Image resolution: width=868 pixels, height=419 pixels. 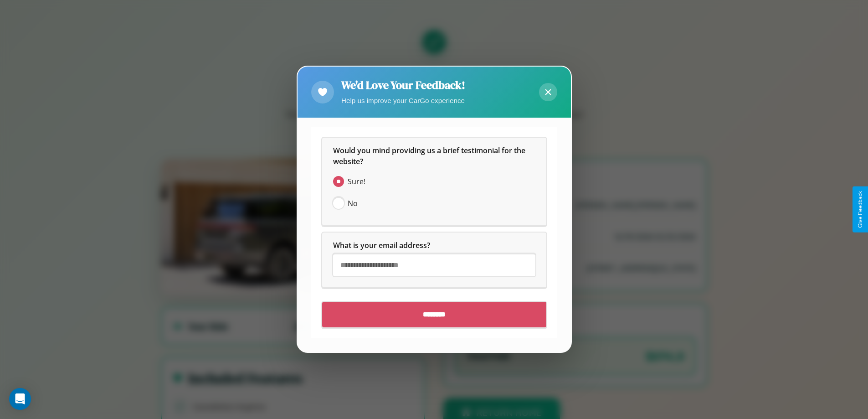 I want to click on div: Give Feedback, so click(x=860, y=209).